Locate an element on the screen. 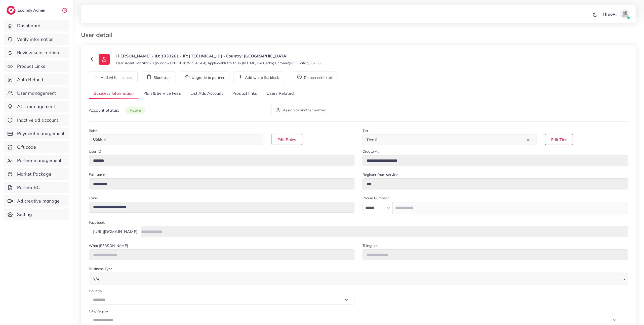 Image resolution: width=644 pixels, height=325 pixels. span: Payment management is located at coordinates (41, 133).